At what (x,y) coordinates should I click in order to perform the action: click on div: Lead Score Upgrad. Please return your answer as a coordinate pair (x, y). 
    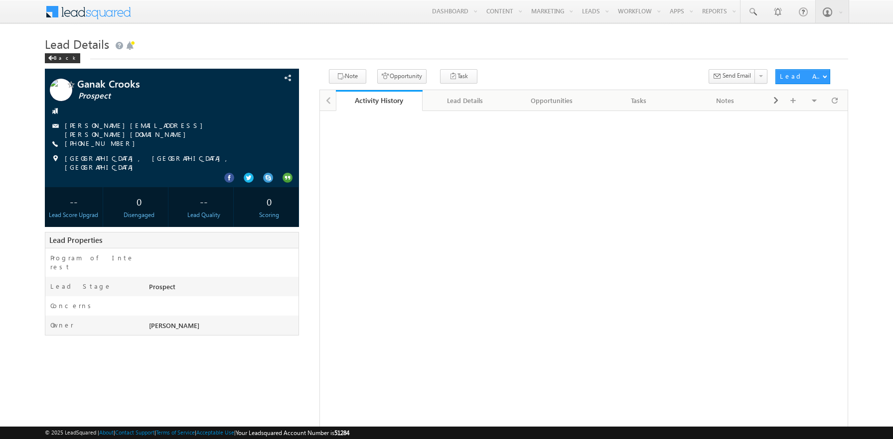
    Looking at the image, I should click on (74, 215).